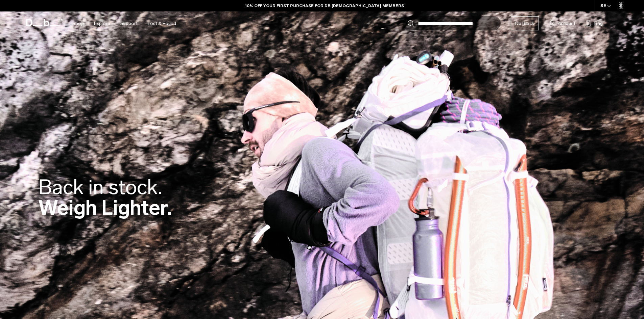 This screenshot has width=644, height=319. Describe the element at coordinates (124, 23) in the screenshot. I see `nav: Main Navigation` at that location.